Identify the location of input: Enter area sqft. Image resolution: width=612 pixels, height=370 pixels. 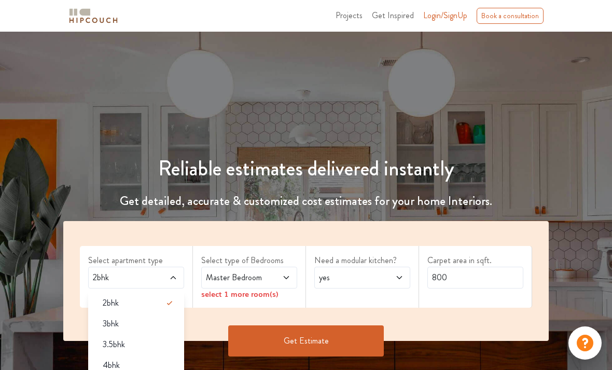
(475, 278).